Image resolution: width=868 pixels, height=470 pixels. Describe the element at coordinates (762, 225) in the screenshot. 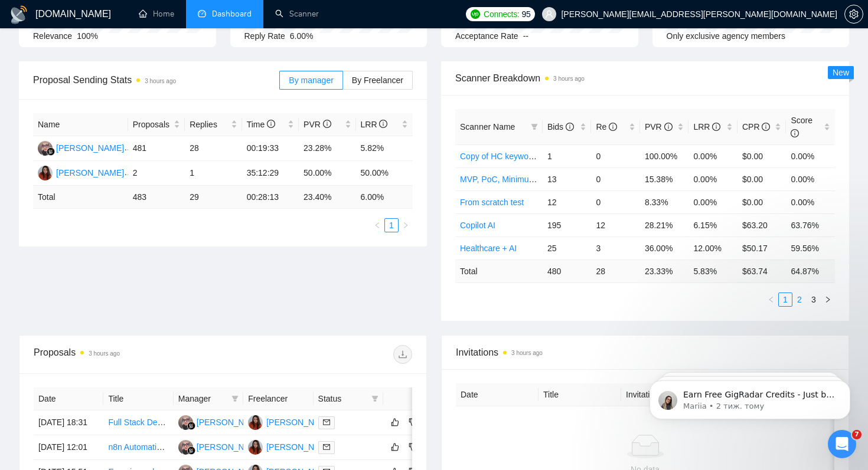

I see `td: $63.20` at that location.